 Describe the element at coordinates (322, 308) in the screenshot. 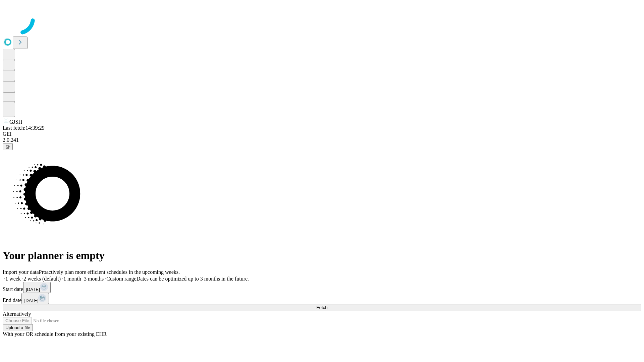

I see `span: Fetch` at that location.